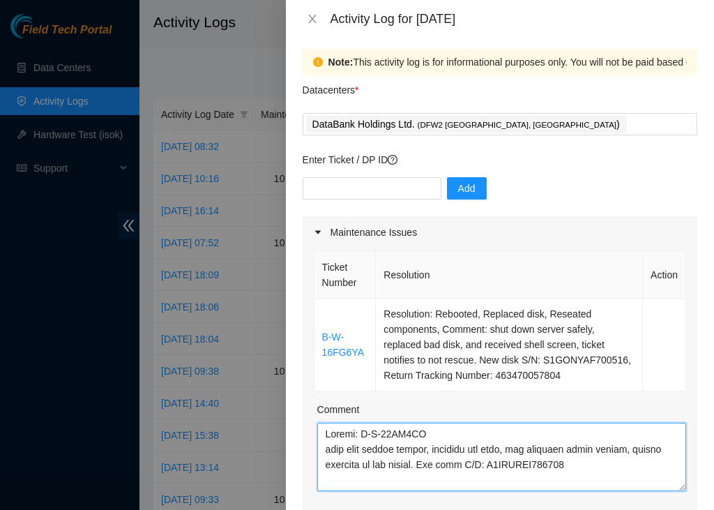 The width and height of the screenshot is (714, 510). I want to click on button: Add, so click(466, 188).